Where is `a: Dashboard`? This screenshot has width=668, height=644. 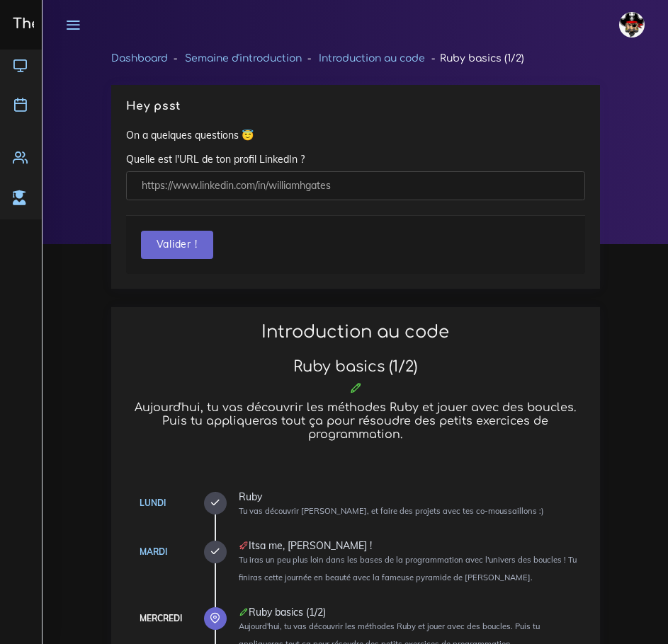
a: Dashboard is located at coordinates (140, 58).